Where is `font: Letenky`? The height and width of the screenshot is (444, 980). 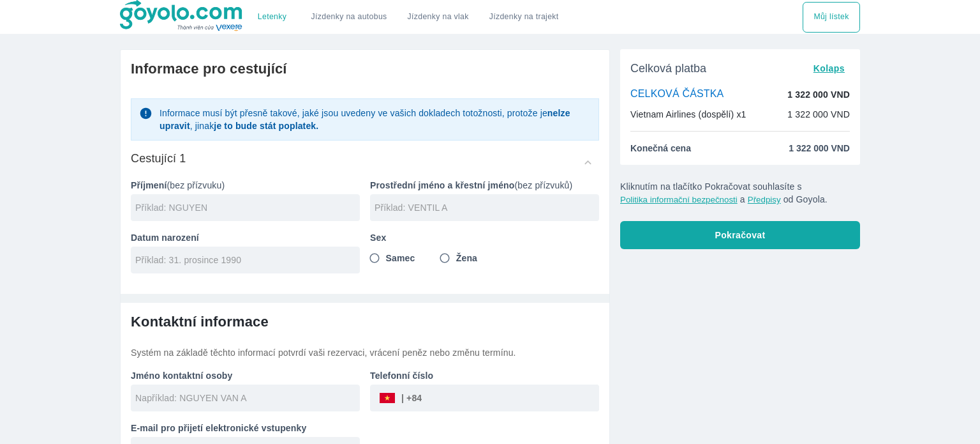
font: Letenky is located at coordinates (272, 16).